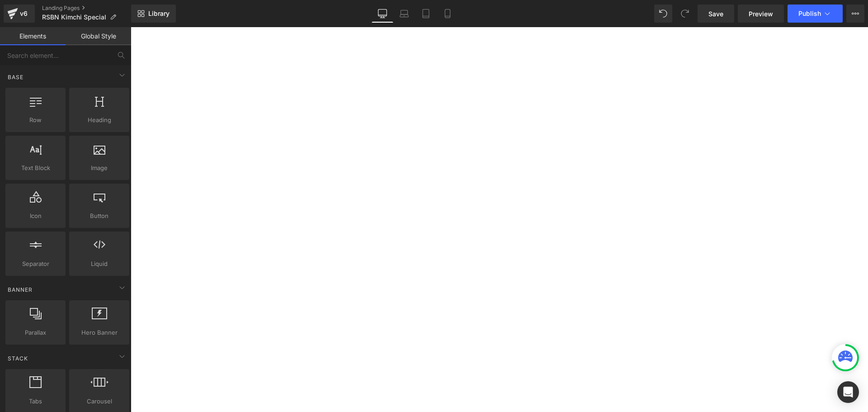 Image resolution: width=868 pixels, height=412 pixels. What do you see at coordinates (36, 333) in the screenshot?
I see `span: Parallax` at bounding box center [36, 333].